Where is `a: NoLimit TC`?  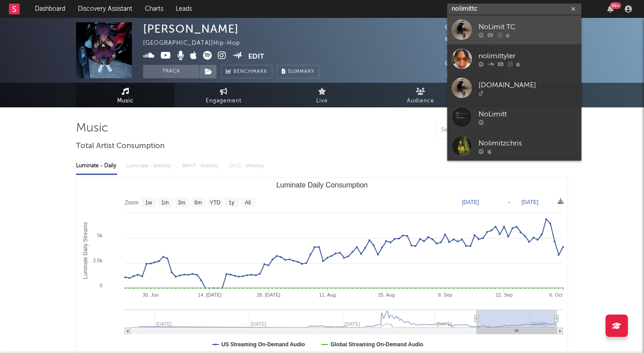 a: NoLimit TC is located at coordinates (514, 30).